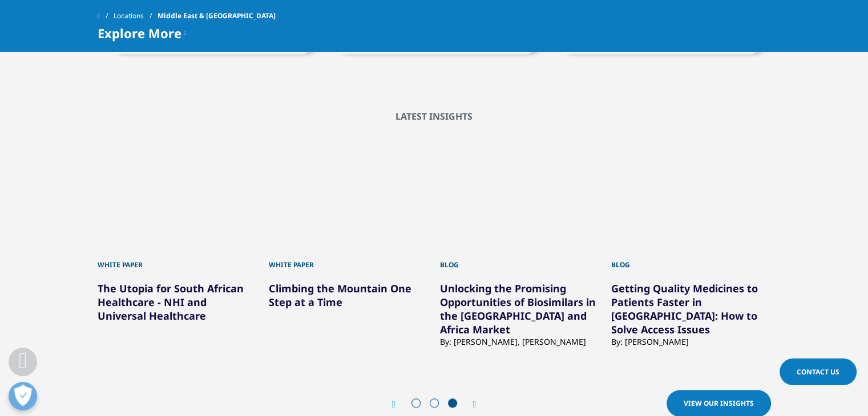 The image size is (868, 416). What do you see at coordinates (135, 16) in the screenshot?
I see `a: Locations` at bounding box center [135, 16].